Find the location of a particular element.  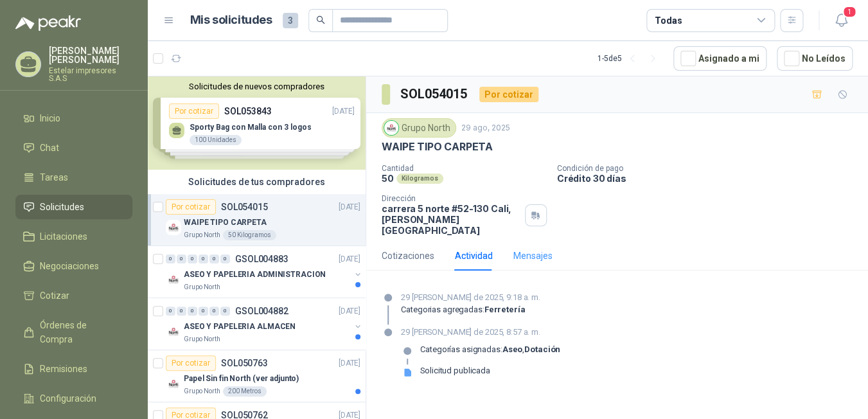

p: GSOL004882 is located at coordinates (262, 311).